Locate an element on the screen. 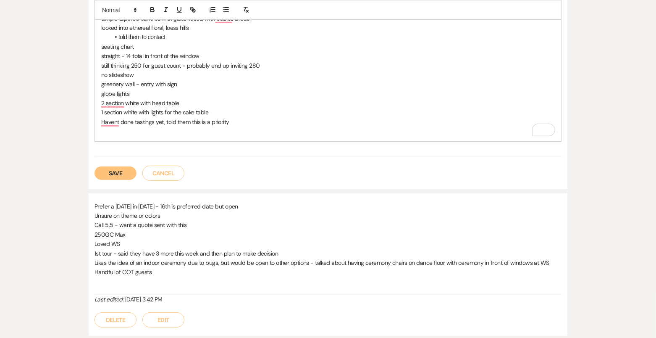  p: still thinking 250 for guest count - probably end up inviting 280 is located at coordinates (328, 66).